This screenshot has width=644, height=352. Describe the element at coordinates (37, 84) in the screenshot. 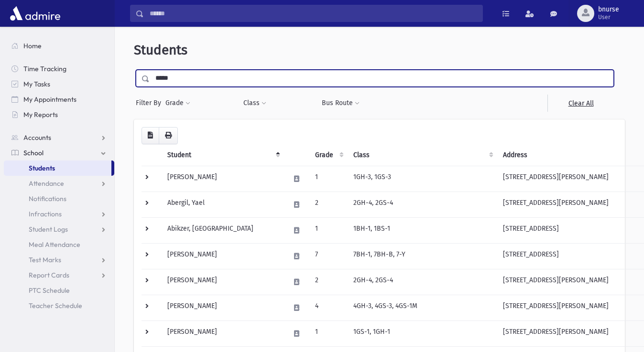

I see `span: My Tasks` at that location.